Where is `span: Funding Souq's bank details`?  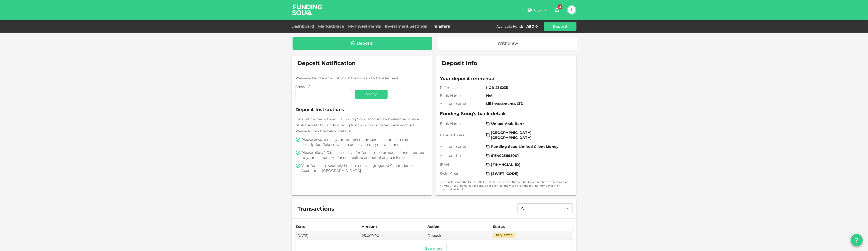
span: Funding Souq's bank details is located at coordinates (506, 114).